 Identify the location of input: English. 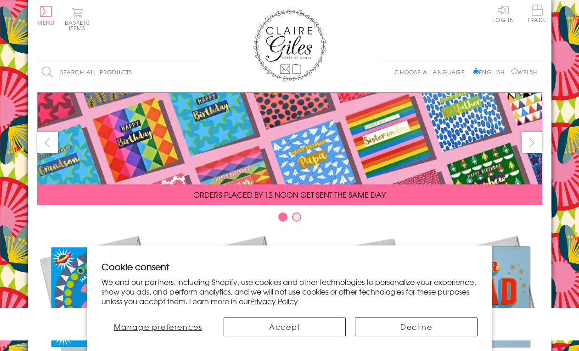
(476, 71).